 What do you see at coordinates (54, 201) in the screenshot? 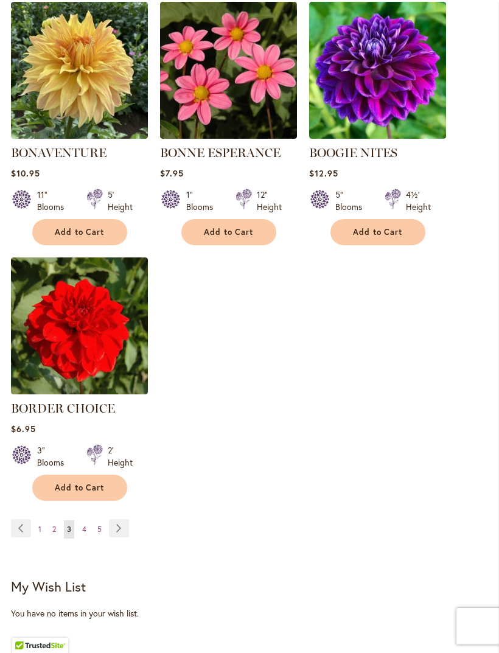
I see `div: 11" Blooms` at bounding box center [54, 201].